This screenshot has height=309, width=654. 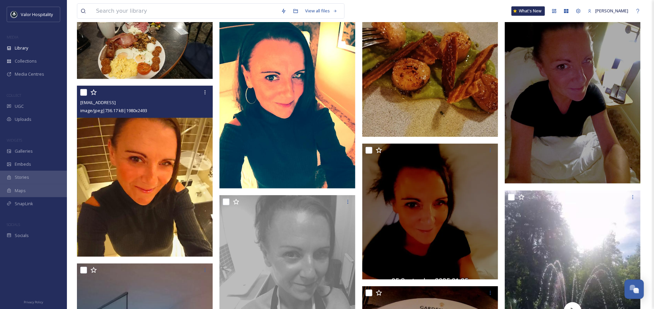 What do you see at coordinates (430, 211) in the screenshot?
I see `img: ext_1759016042.546587_chez2412@live.co.uk-inbound5990494677972331490.webp` at bounding box center [430, 211].